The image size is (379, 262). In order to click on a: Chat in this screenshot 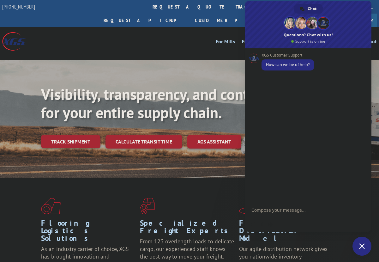, I will do `click(308, 9)`.